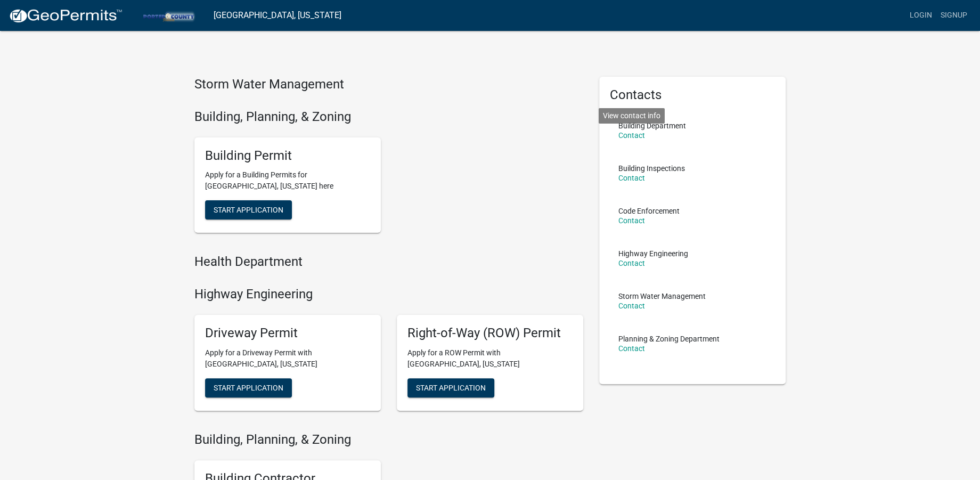  What do you see at coordinates (692, 95) in the screenshot?
I see `h5: Contacts` at bounding box center [692, 95].